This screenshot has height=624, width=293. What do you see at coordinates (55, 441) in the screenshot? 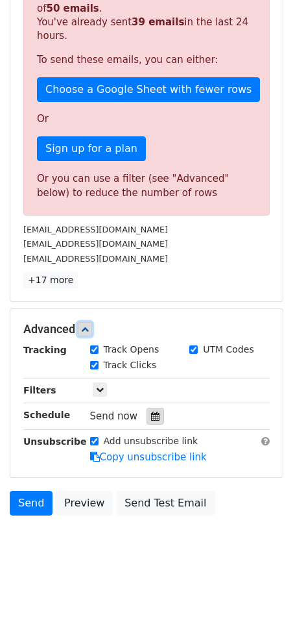
I see `strong: Unsubscribe` at bounding box center [55, 441].